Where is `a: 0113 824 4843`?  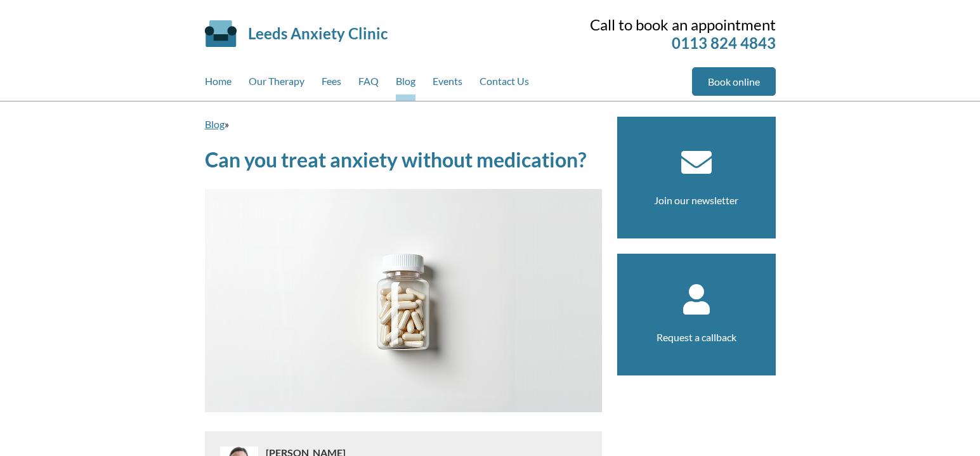
a: 0113 824 4843 is located at coordinates (723, 43).